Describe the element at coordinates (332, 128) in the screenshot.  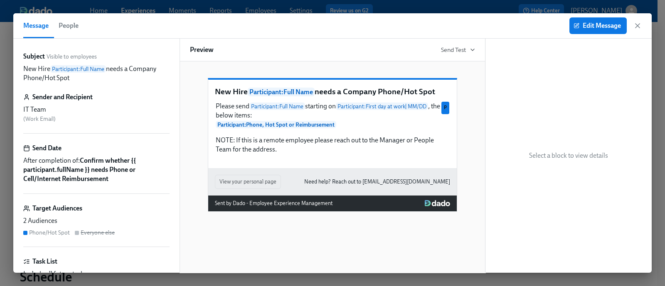
I see `div: Please sendParticipant:Full Namestarting onParticipant:First day at work| MM/DD, the below items:...` at that location.